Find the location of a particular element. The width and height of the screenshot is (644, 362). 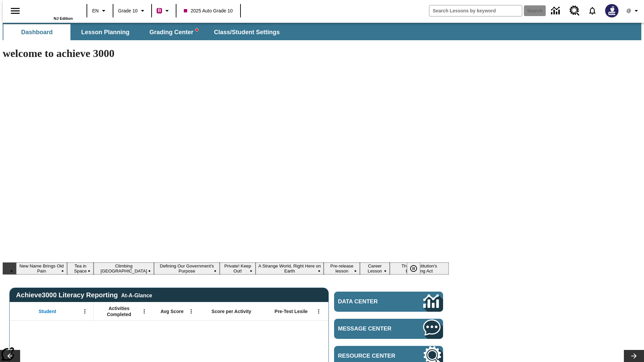

span: 2025 Auto Grade 10 is located at coordinates (208, 11).